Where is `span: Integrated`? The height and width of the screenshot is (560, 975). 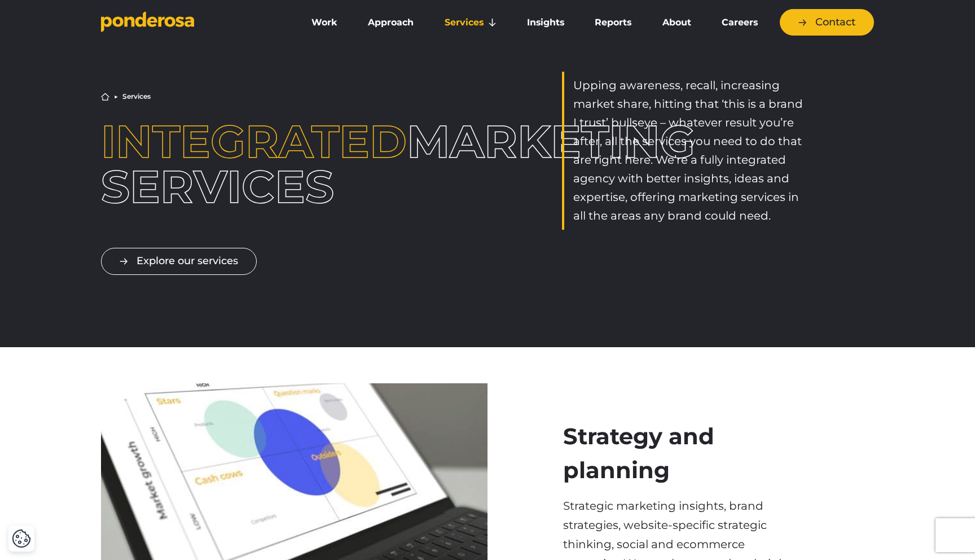
span: Integrated is located at coordinates (254, 141).